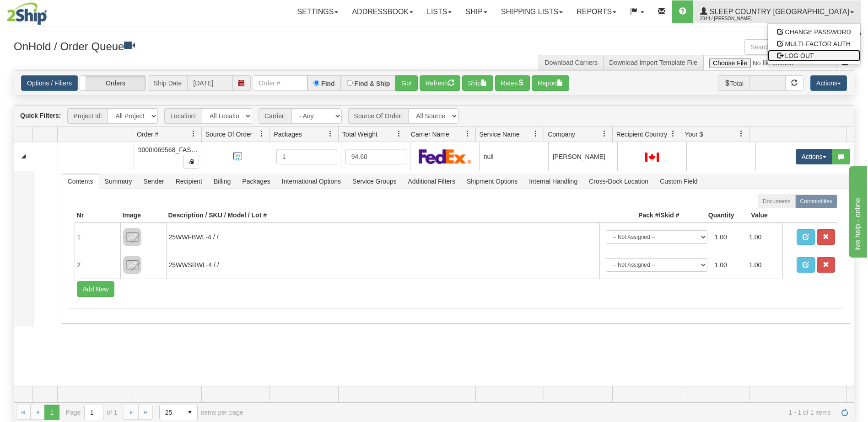  What do you see at coordinates (641, 134) in the screenshot?
I see `span: Recipient Country` at bounding box center [641, 134].